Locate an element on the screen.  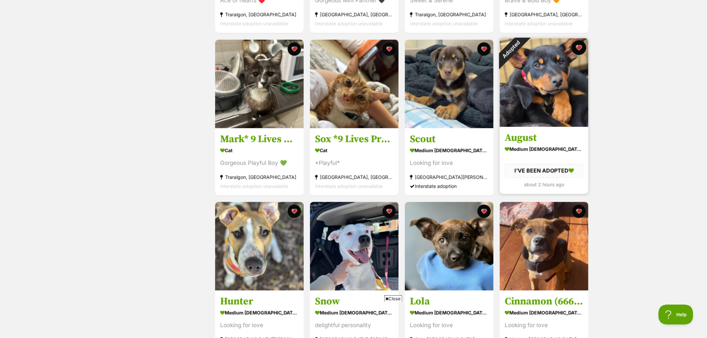
img: Lola is located at coordinates (449, 246).